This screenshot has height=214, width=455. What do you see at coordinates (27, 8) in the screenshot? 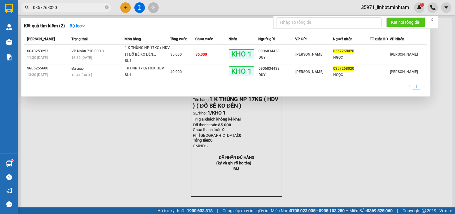
I see `span: search` at bounding box center [27, 8].